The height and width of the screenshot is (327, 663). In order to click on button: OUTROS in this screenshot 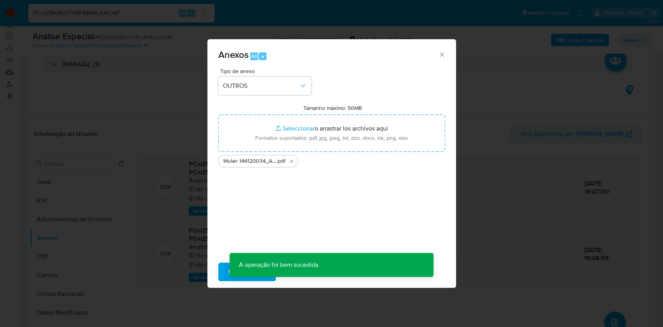, I will do `click(265, 86)`.